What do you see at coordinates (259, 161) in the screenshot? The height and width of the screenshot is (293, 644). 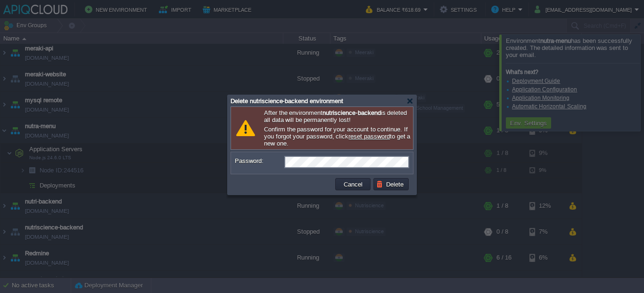 I see `label: Password:` at bounding box center [259, 161].